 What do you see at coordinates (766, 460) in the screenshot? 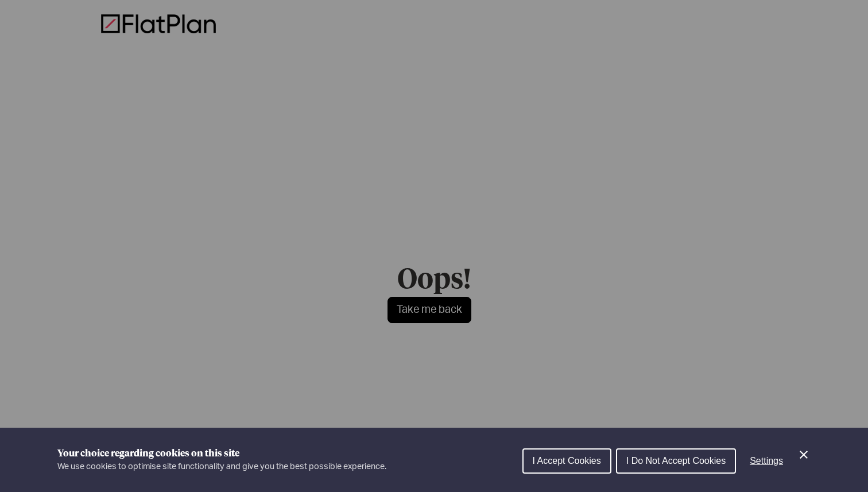
I see `span: Settings` at bounding box center [766, 460].